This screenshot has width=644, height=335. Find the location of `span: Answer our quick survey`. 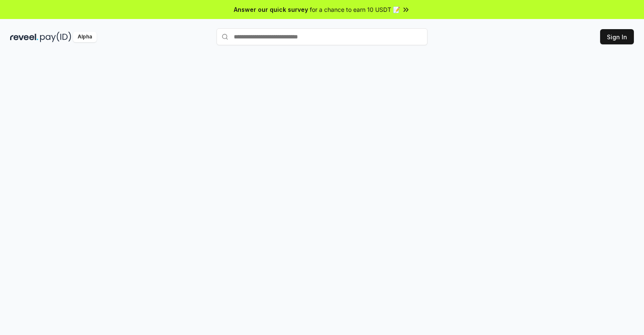

span: Answer our quick survey is located at coordinates (271, 9).